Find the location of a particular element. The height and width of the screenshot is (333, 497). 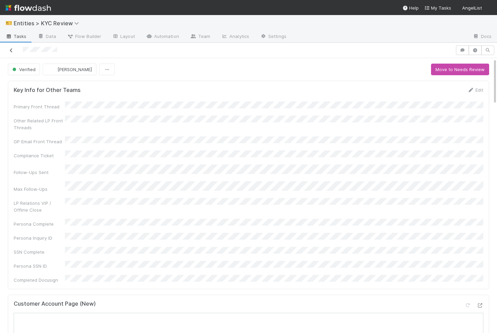

div: GP Email Front Thread is located at coordinates (39, 141).